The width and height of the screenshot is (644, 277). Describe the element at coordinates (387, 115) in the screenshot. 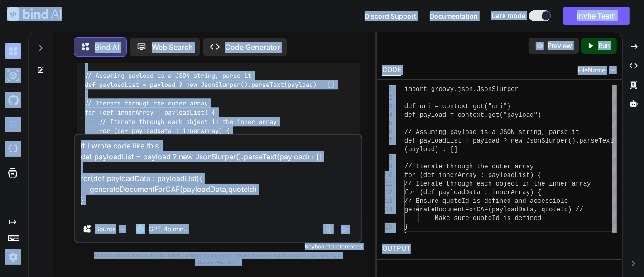

I see `div: 4` at that location.